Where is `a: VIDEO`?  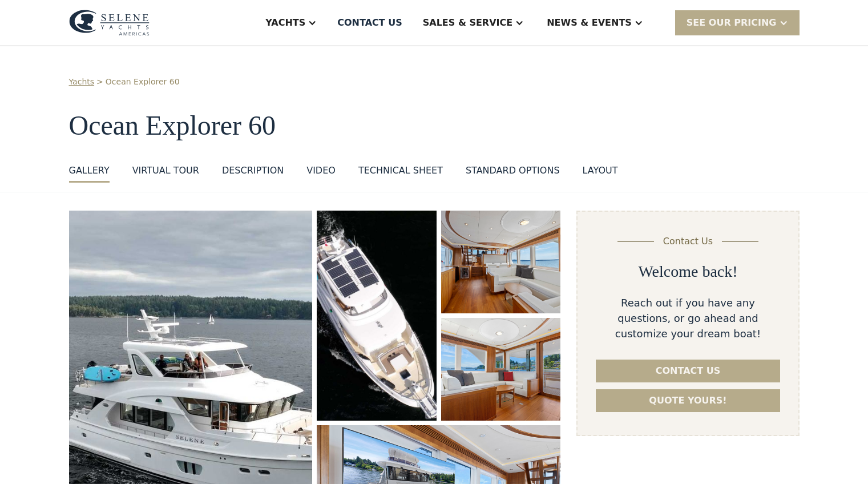
a: VIDEO is located at coordinates (320, 173).